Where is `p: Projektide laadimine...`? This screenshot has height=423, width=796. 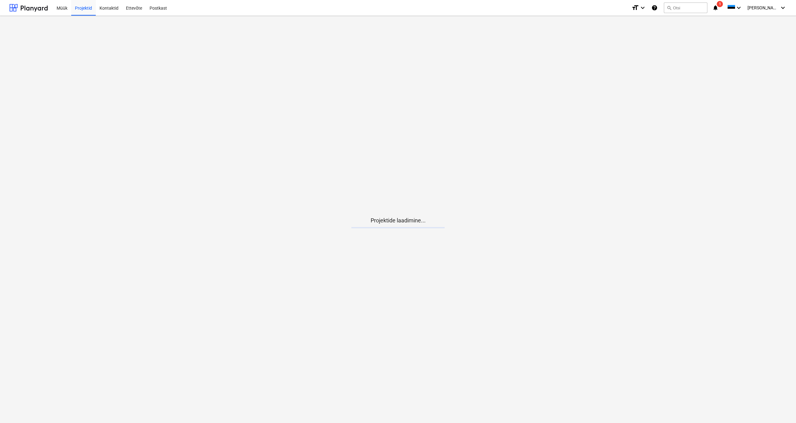 p: Projektide laadimine... is located at coordinates (398, 220).